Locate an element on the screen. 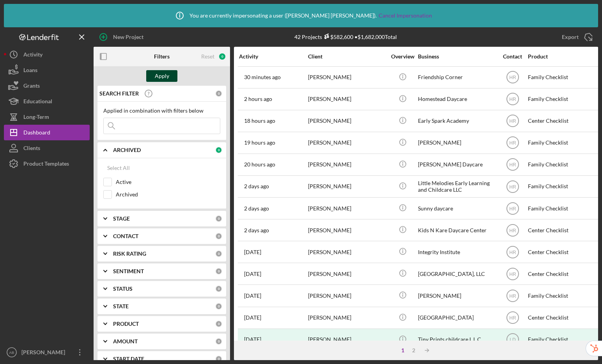  div: Sunny daycare is located at coordinates (457, 208).